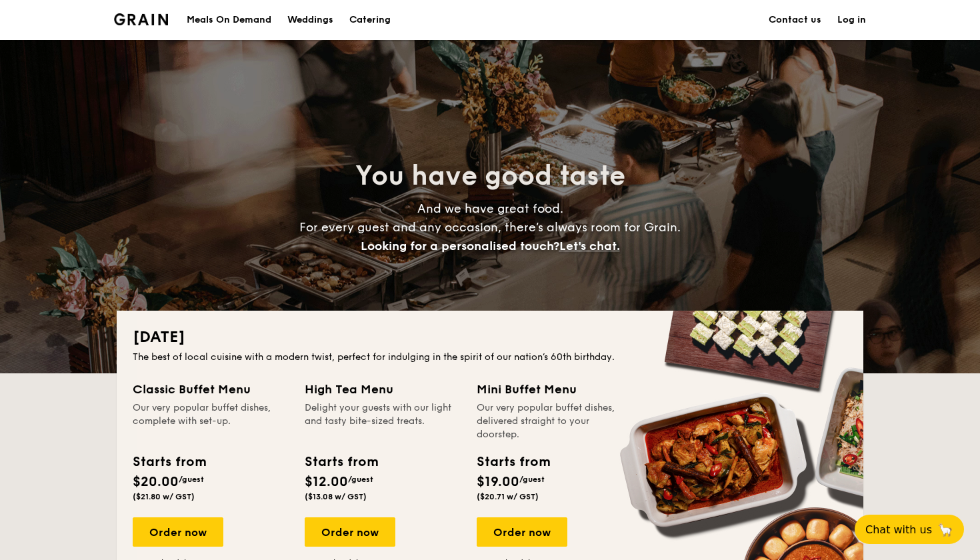 This screenshot has width=980, height=560. I want to click on span: Let's chat., so click(590, 246).